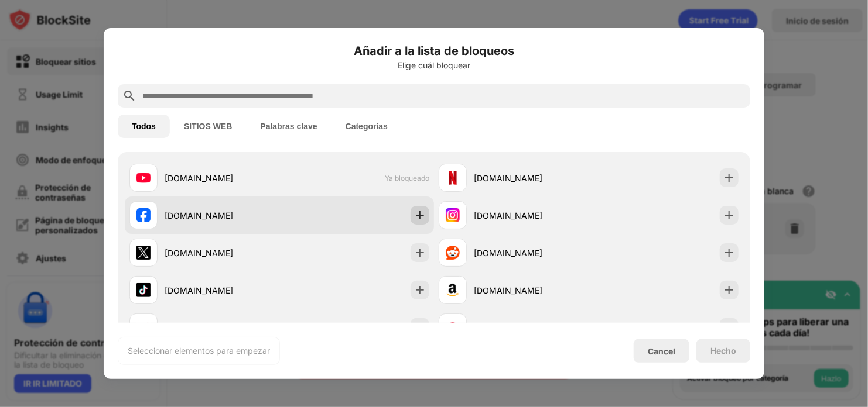  I want to click on div: Elige cuál bloquear, so click(434, 65).